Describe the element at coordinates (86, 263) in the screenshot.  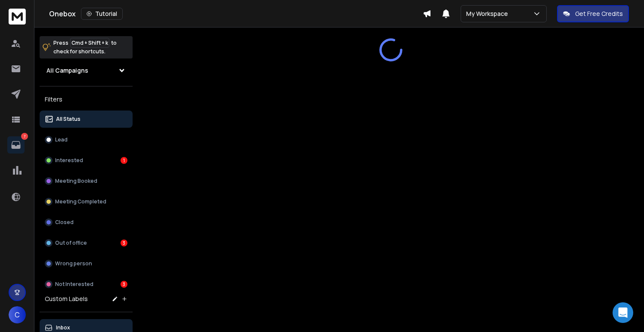
I see `button: Wrong person` at that location.